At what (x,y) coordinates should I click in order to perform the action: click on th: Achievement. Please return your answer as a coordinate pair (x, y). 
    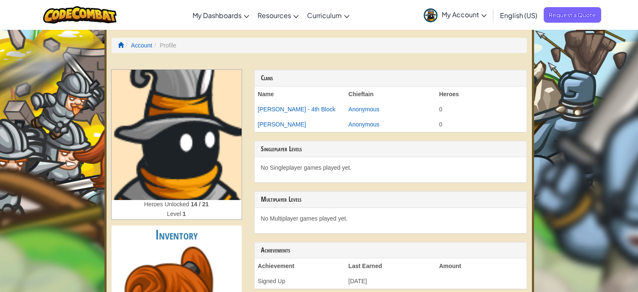
    Looking at the image, I should click on (300, 266).